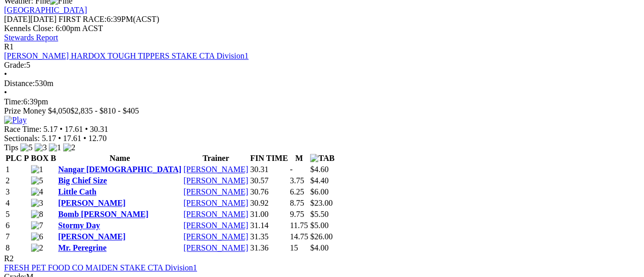  I want to click on span: FIRST RACE:, so click(82, 19).